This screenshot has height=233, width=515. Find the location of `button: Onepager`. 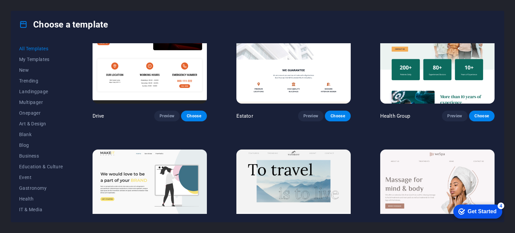

button: Onepager is located at coordinates (41, 113).